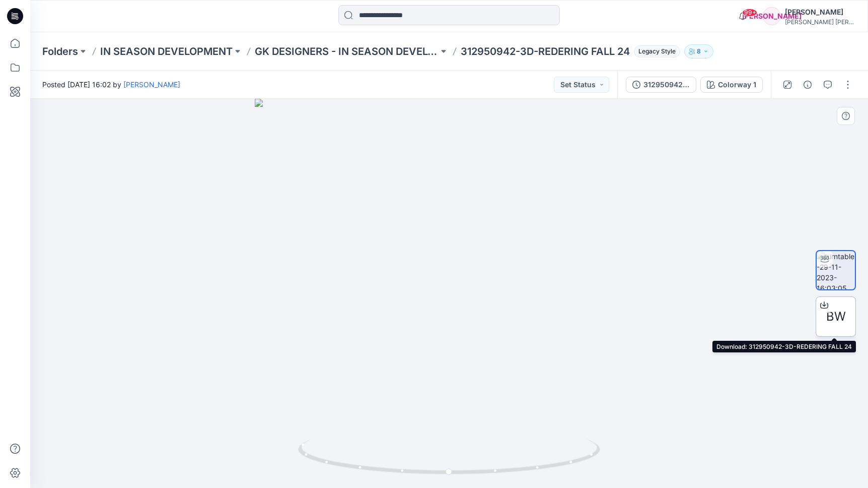 This screenshot has height=488, width=868. Describe the element at coordinates (655, 52) in the screenshot. I see `button: Legacy Style` at that location.